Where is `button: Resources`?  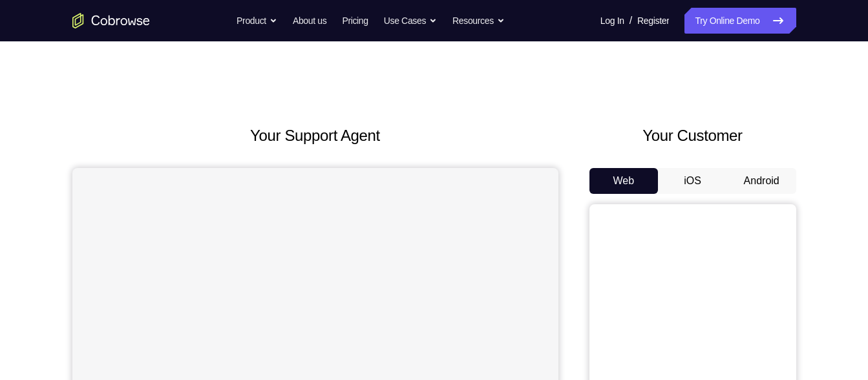 button: Resources is located at coordinates (478, 21).